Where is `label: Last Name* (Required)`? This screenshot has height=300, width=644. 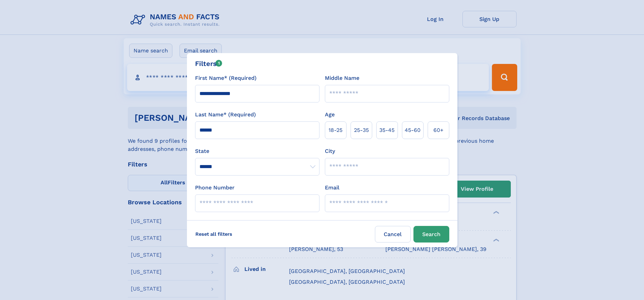
label: Last Name* (Required) is located at coordinates (225, 115).